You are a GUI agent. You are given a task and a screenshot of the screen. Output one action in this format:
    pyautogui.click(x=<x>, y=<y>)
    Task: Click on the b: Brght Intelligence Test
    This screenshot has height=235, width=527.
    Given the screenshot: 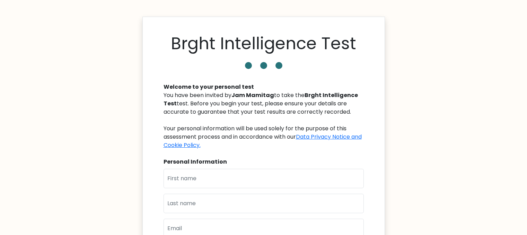 What is the action you would take?
    pyautogui.click(x=261, y=99)
    